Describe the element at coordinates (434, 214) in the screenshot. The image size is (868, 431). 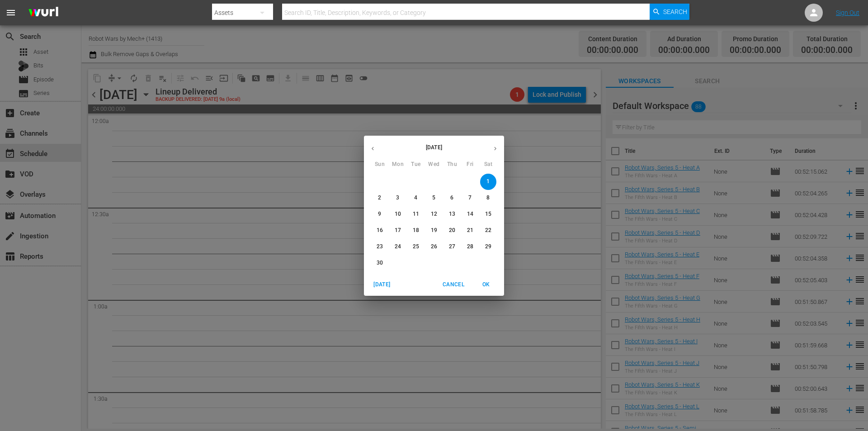
I see `button: 12` at that location.